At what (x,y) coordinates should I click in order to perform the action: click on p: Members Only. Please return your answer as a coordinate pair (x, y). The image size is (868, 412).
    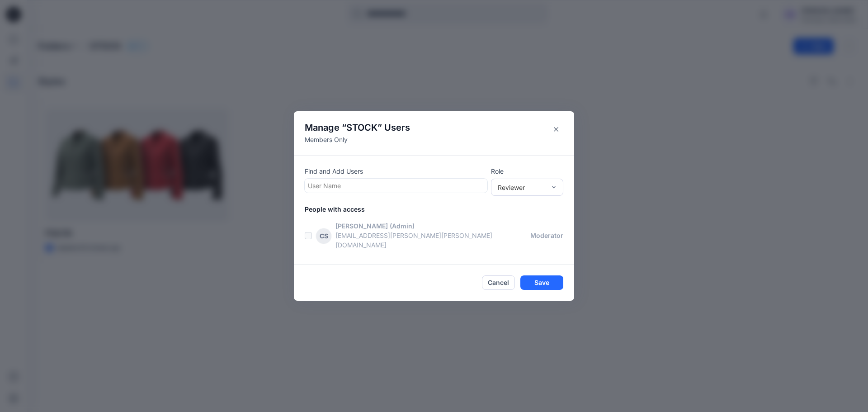
    Looking at the image, I should click on (357, 139).